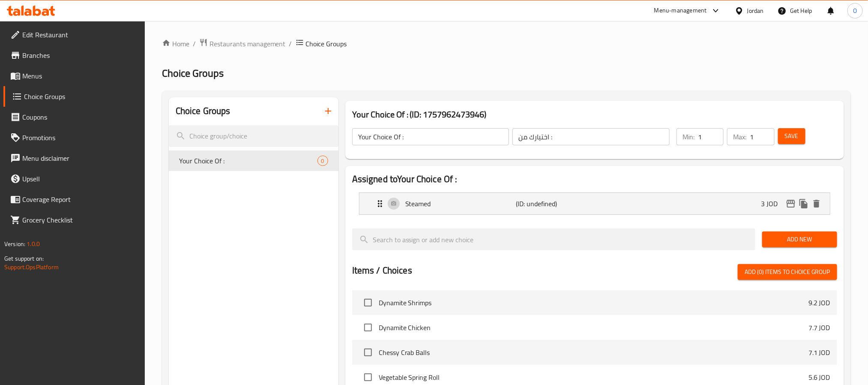 Image resolution: width=868 pixels, height=385 pixels. What do you see at coordinates (80, 179) in the screenshot?
I see `span: Upsell` at bounding box center [80, 179].